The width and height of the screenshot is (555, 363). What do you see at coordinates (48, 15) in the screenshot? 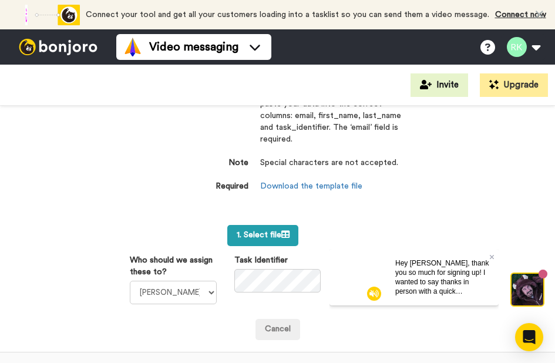
I see `div: animation` at bounding box center [48, 15].